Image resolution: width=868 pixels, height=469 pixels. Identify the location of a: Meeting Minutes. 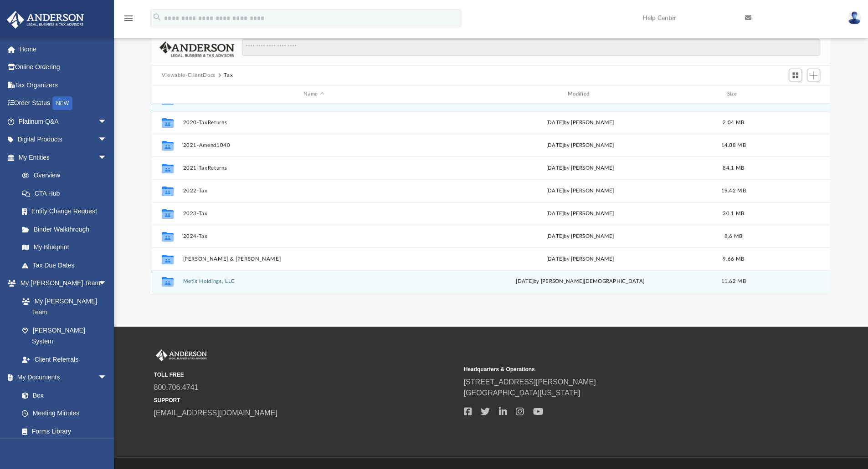
(64, 413).